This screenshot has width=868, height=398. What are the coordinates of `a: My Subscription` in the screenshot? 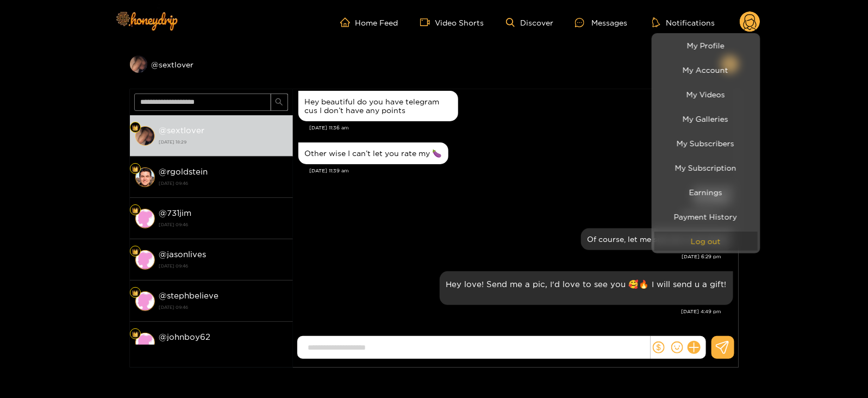 It's located at (706, 167).